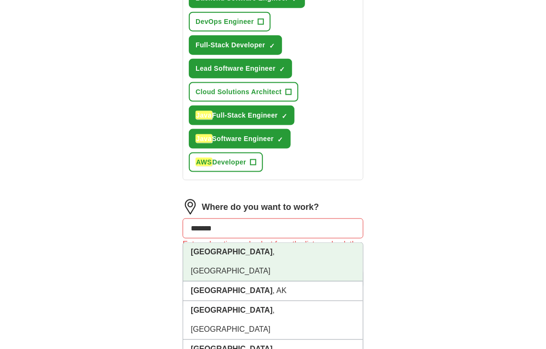 This screenshot has width=546, height=349. I want to click on img: location.png, so click(190, 207).